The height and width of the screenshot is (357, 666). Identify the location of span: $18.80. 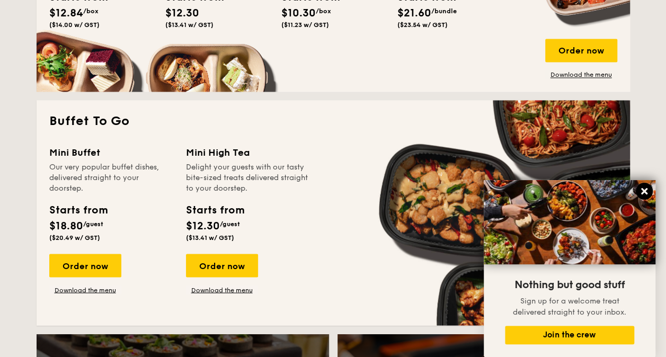
(66, 226).